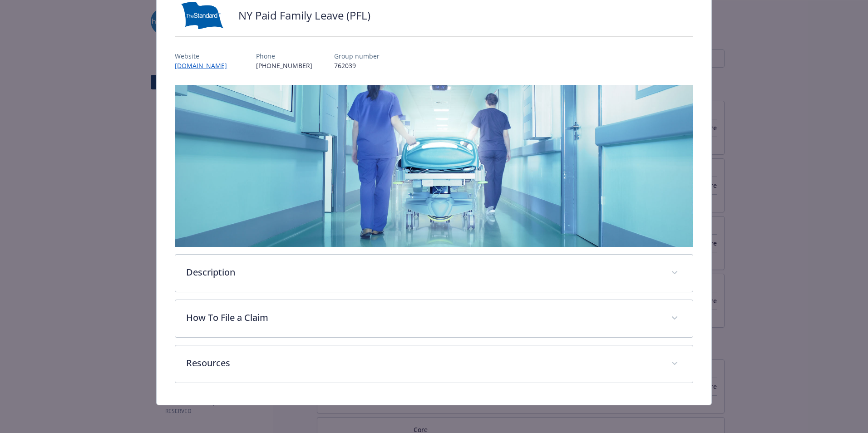  I want to click on p: Resources, so click(423, 363).